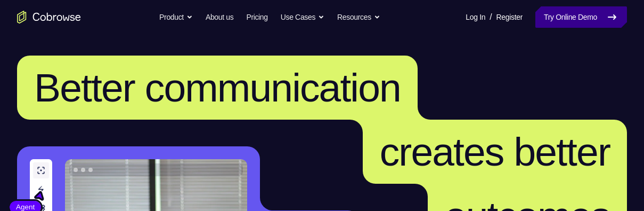 The width and height of the screenshot is (644, 211). Describe the element at coordinates (219, 17) in the screenshot. I see `a: About us` at that location.